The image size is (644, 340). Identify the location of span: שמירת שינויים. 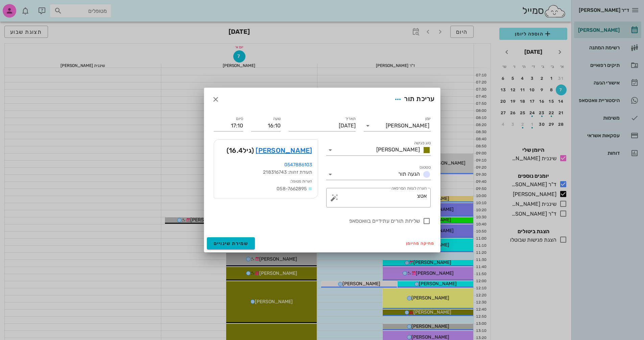
(231, 243).